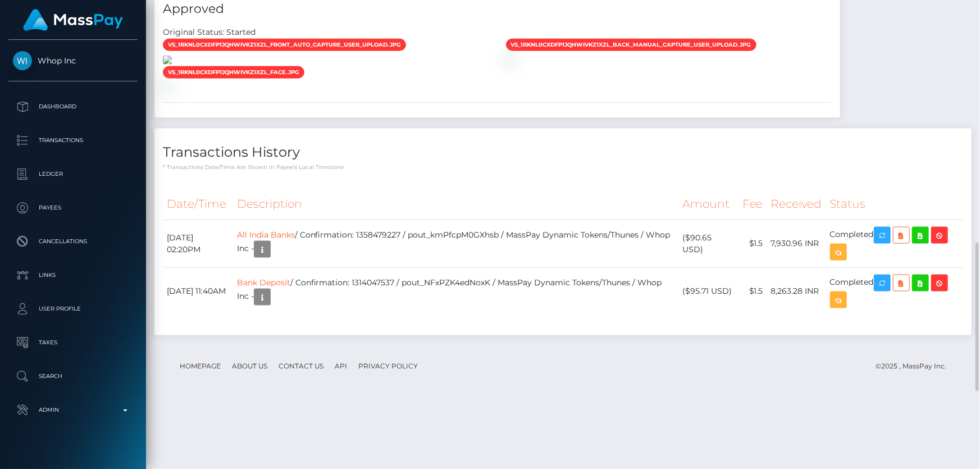 The height and width of the screenshot is (469, 980). What do you see at coordinates (388, 366) in the screenshot?
I see `a: Privacy Policy` at bounding box center [388, 366].